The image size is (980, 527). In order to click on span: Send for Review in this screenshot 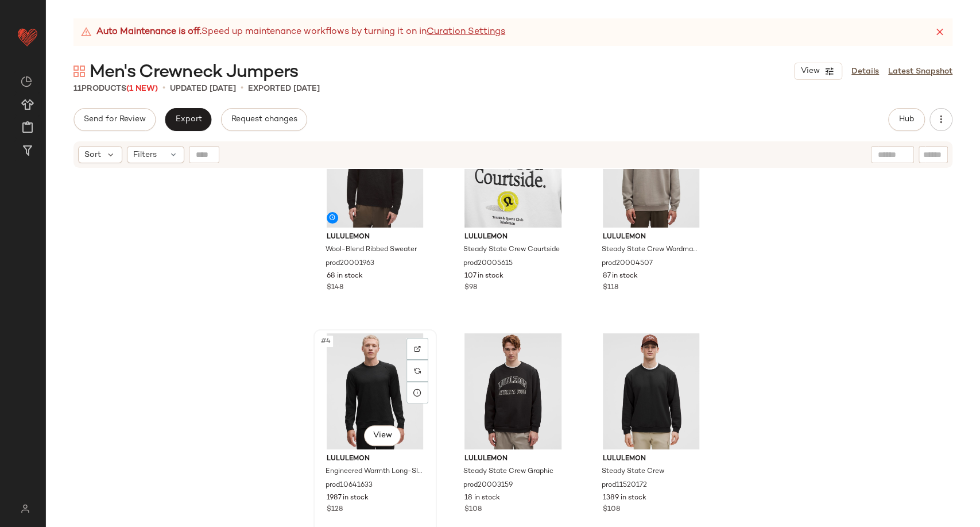, I will do `click(114, 120)`.